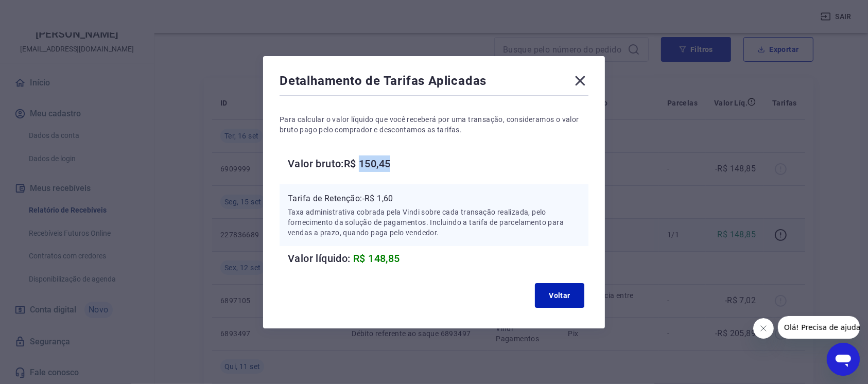 Image resolution: width=868 pixels, height=384 pixels. What do you see at coordinates (434, 199) in the screenshot?
I see `p: Tarifa de Retenção: -R$ 1,60` at bounding box center [434, 199].